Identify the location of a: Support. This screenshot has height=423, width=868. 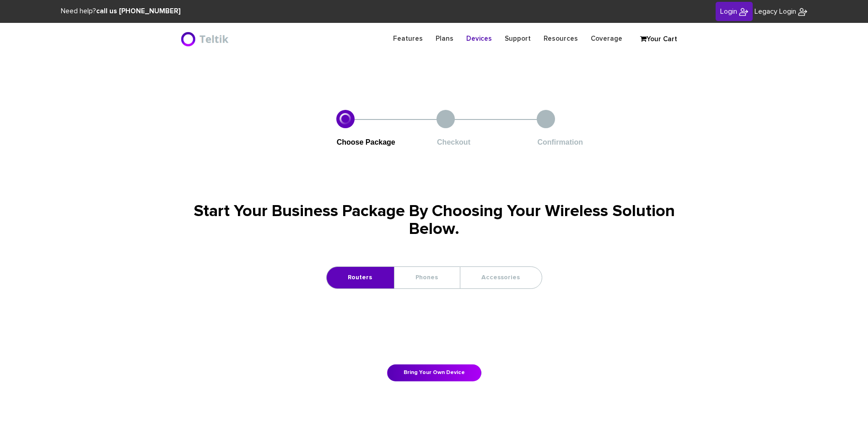
(518, 38).